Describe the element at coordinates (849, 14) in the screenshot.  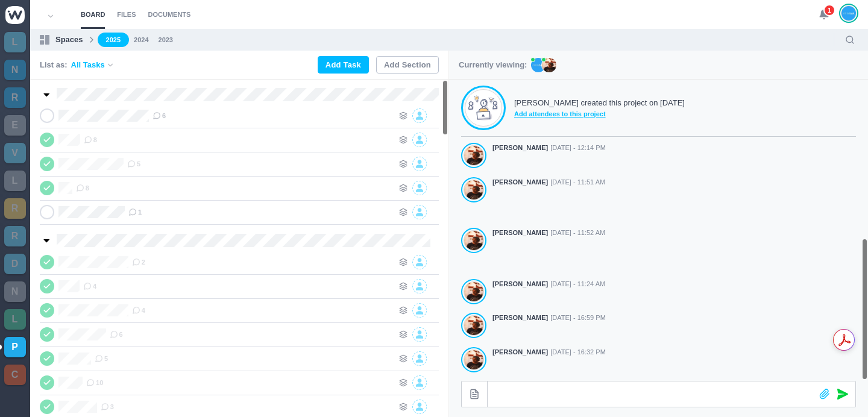
I see `img: João Tosta` at that location.